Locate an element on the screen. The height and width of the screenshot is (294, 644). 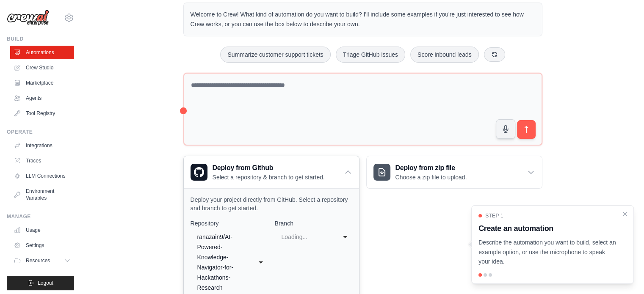
h3: Create an automation is located at coordinates (548, 228).